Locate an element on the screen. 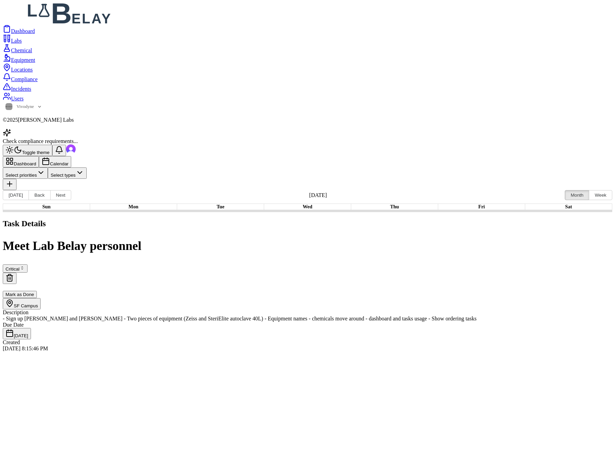 The image size is (615, 449). button: Toggle theme is located at coordinates (28, 150).